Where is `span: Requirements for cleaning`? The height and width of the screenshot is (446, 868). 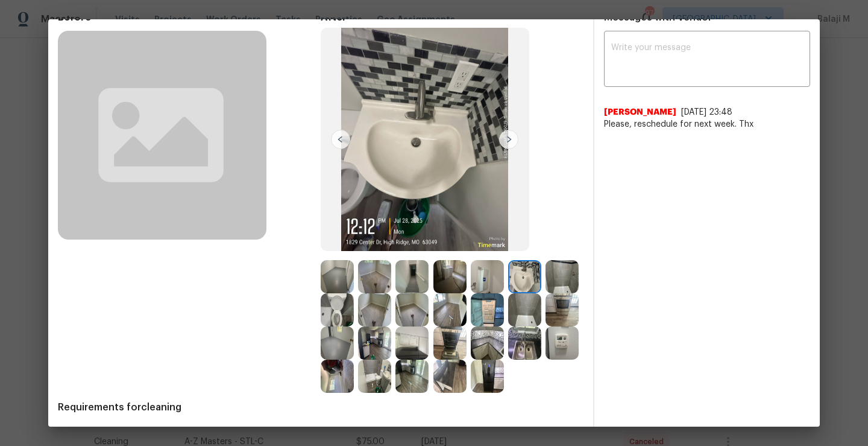
span: Requirements for cleaning is located at coordinates (321, 407).